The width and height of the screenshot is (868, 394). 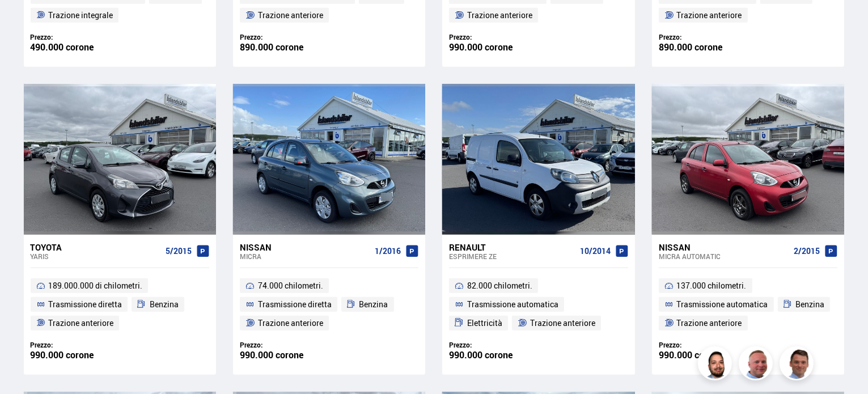 I want to click on font: Yaris, so click(x=39, y=256).